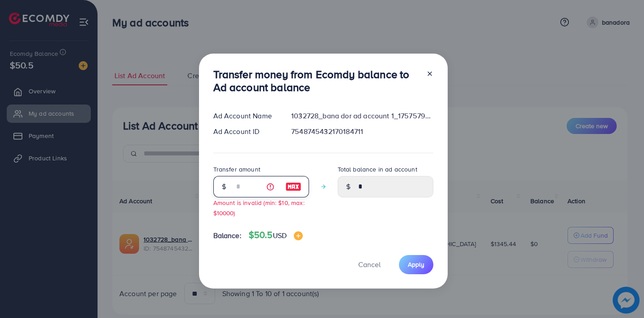 This screenshot has width=644, height=318. What do you see at coordinates (245, 116) in the screenshot?
I see `div: Ad Account Name` at bounding box center [245, 116].